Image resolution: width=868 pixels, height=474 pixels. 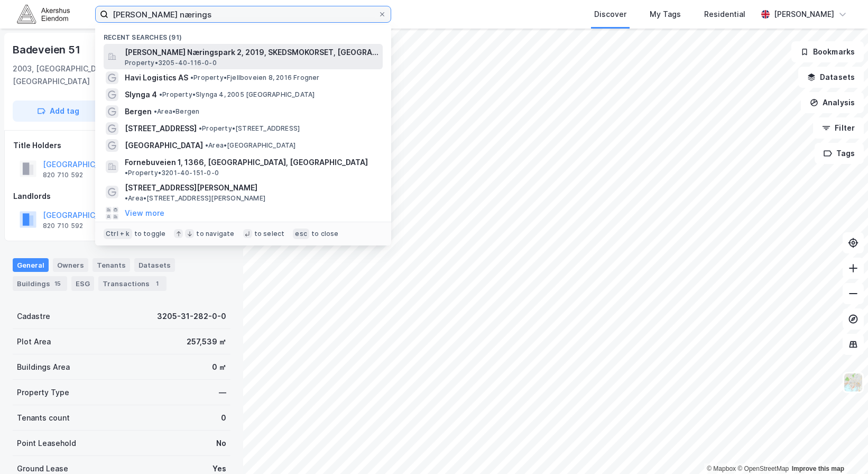 I want to click on div: General, so click(x=31, y=265).